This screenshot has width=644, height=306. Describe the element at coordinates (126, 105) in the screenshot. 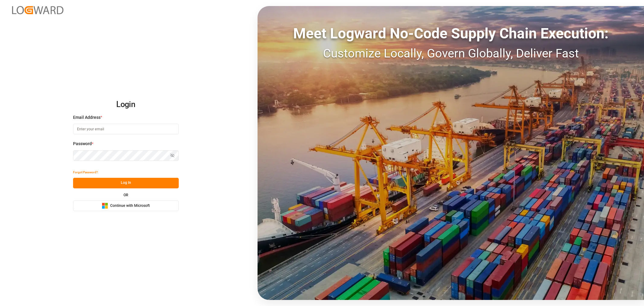

I see `h2: Login` at that location.